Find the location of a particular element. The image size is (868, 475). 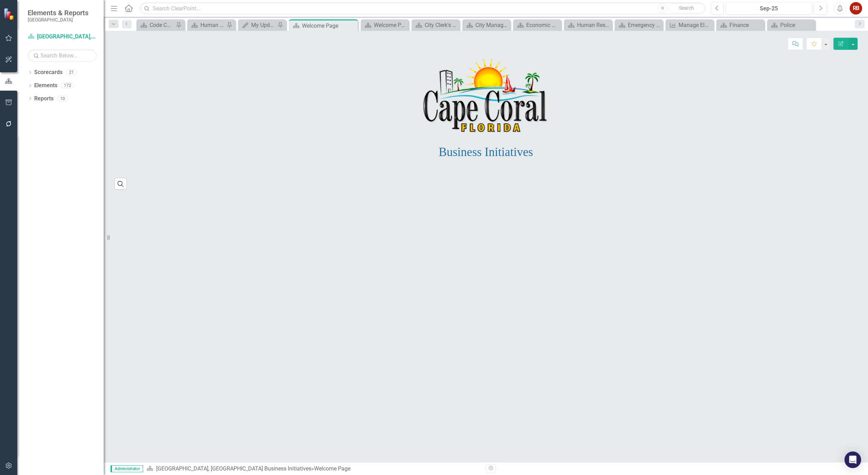

input: Search ClearPoint... is located at coordinates (423, 8).